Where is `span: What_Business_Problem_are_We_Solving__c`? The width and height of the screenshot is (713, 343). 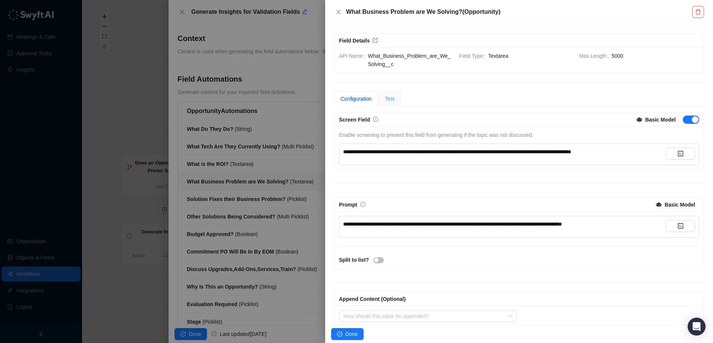
span: What_Business_Problem_are_We_Solving__c is located at coordinates (410, 60).